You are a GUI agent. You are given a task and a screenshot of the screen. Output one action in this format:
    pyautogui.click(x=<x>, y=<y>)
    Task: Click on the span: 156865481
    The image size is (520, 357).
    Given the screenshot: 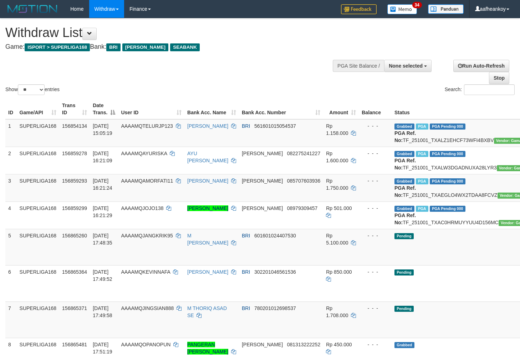 What is the action you would take?
    pyautogui.click(x=74, y=345)
    